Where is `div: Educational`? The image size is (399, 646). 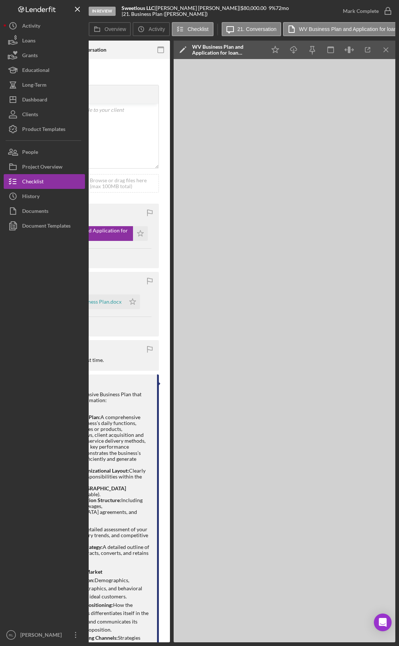
div: Educational is located at coordinates (36, 71).